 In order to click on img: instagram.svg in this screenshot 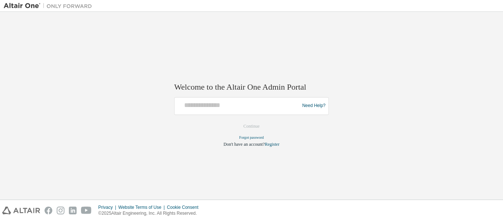, I will do `click(60, 210)`.